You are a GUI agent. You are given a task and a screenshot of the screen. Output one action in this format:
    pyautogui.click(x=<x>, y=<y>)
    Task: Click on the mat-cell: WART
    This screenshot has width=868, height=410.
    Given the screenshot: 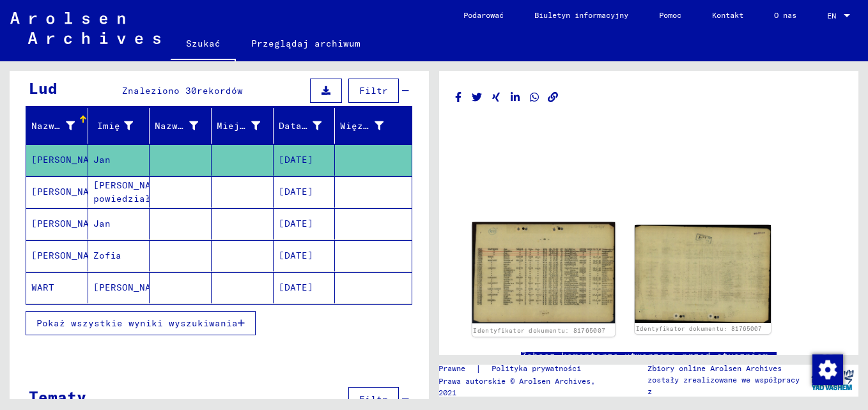 What is the action you would take?
    pyautogui.click(x=57, y=288)
    